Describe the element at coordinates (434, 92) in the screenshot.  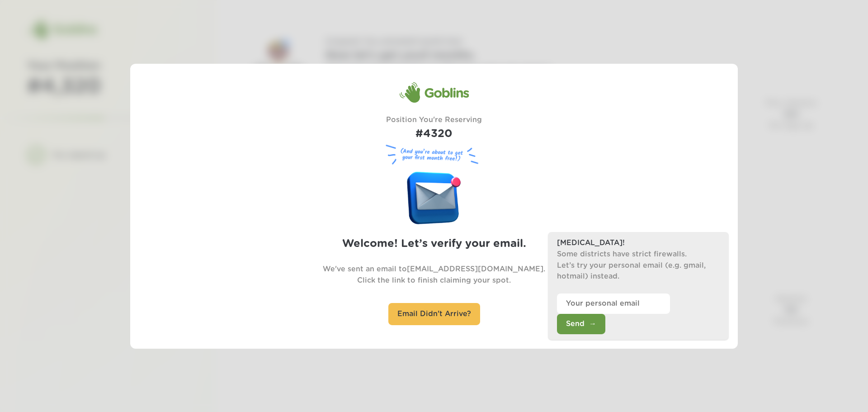
I see `div: Goblins` at that location.